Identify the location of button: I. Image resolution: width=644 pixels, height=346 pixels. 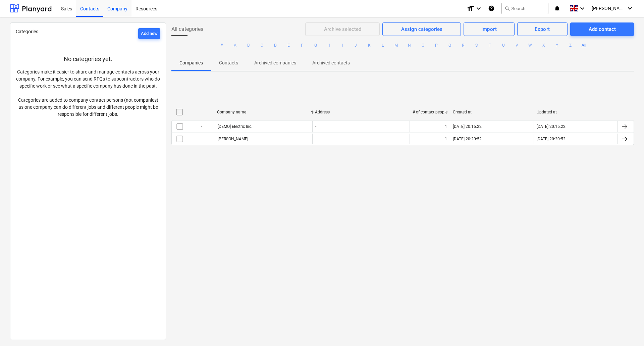
(342, 45).